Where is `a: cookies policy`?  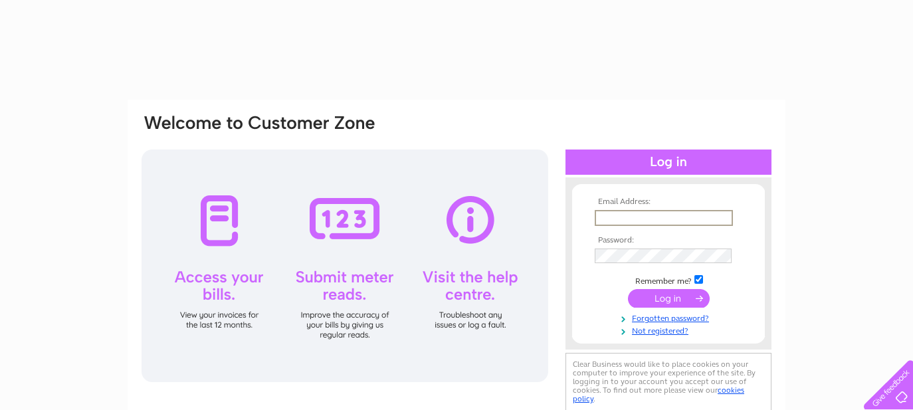
a: cookies policy is located at coordinates (659, 394).